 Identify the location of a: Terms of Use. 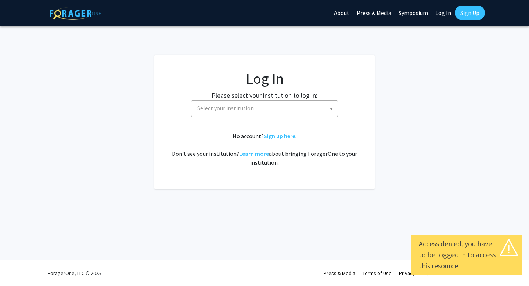
(377, 273).